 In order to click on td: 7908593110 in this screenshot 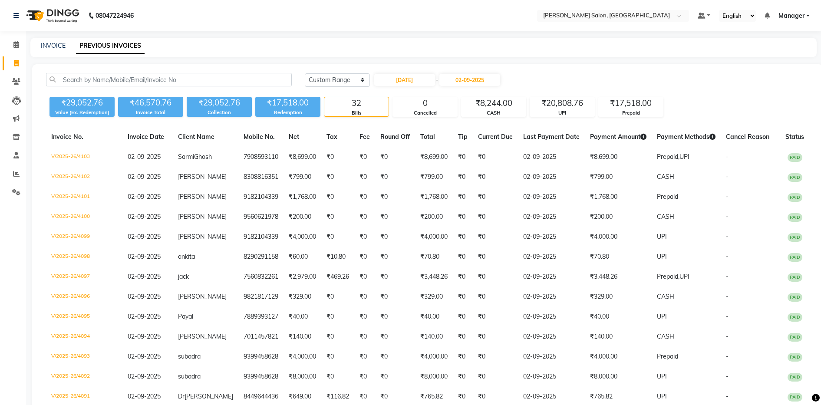, I will do `click(261, 157)`.